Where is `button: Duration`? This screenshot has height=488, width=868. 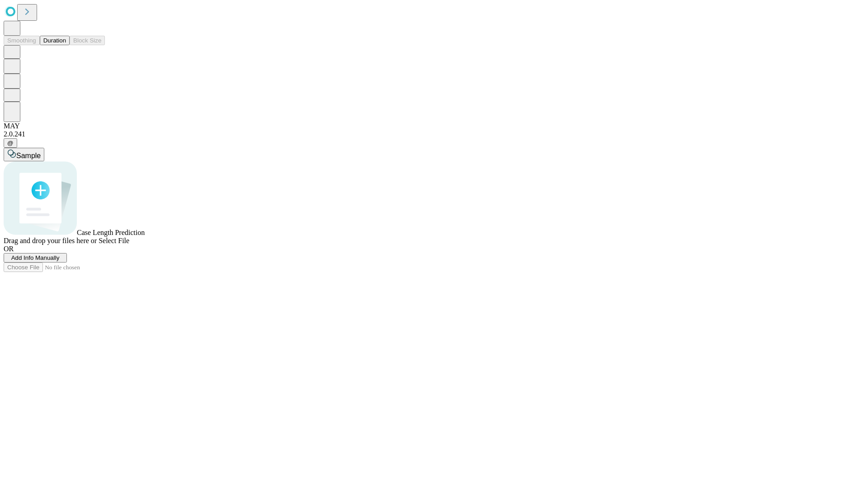 button: Duration is located at coordinates (54, 40).